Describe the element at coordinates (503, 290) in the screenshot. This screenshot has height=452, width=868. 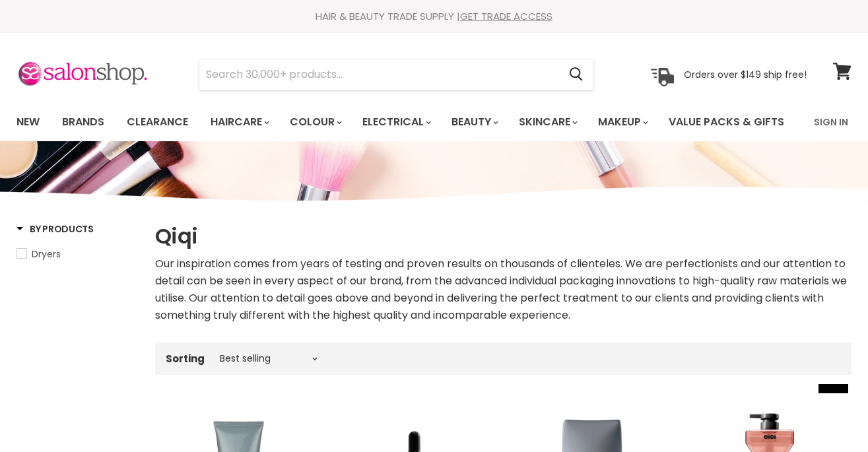
I see `div: Our inspiration comes from years of testing and proven results on thousands of clienteles. We are...` at that location.